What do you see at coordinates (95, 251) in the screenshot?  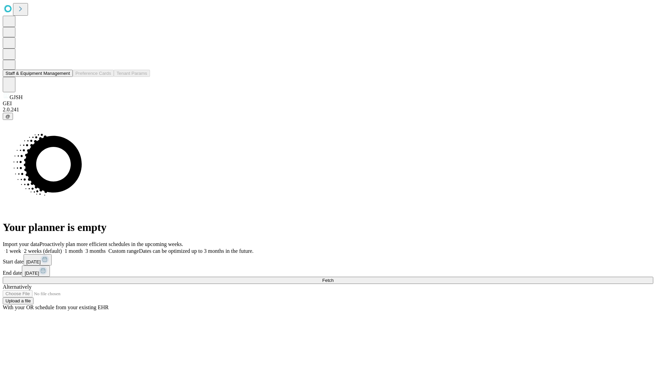 I see `span: 3 months` at bounding box center [95, 251].